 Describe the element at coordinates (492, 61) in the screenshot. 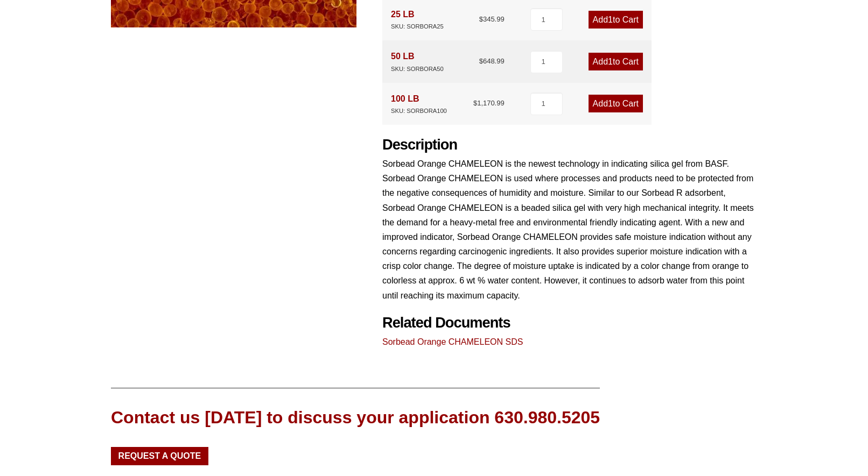

I see `bdi: 648.99` at that location.